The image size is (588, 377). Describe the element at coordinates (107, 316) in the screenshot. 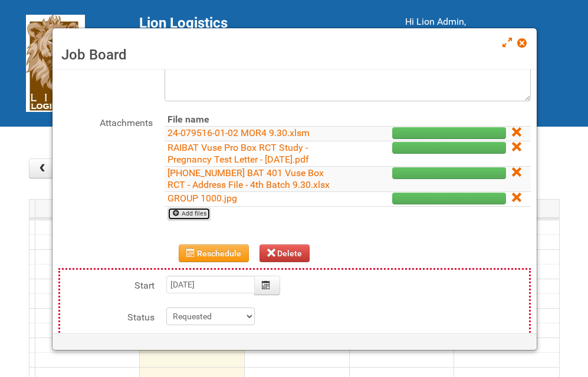

I see `label: Status` at that location.